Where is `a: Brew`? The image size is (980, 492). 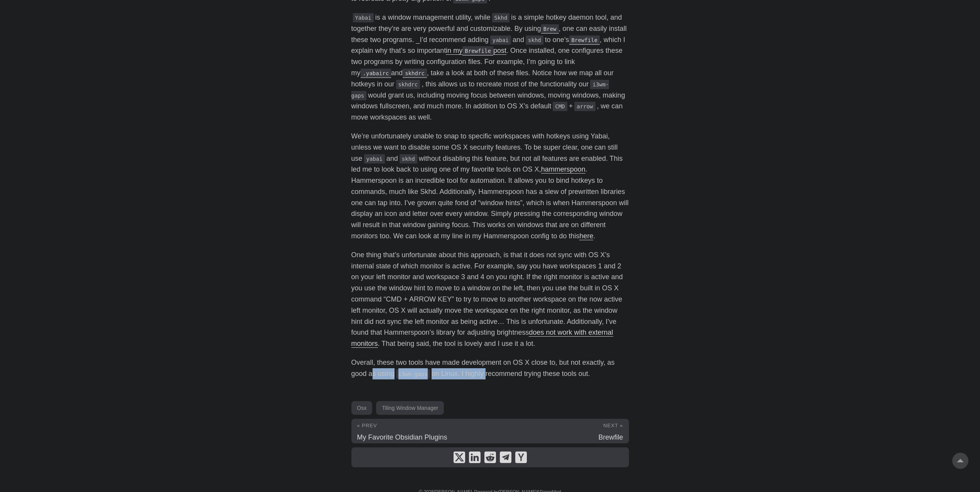 a: Brew is located at coordinates (550, 28).